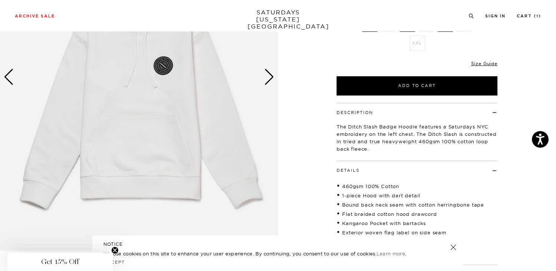  I want to click on button: Description, so click(355, 113).